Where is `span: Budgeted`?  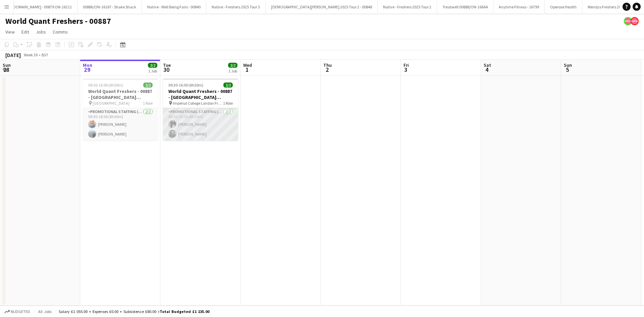
span: Budgeted is located at coordinates (20, 311).